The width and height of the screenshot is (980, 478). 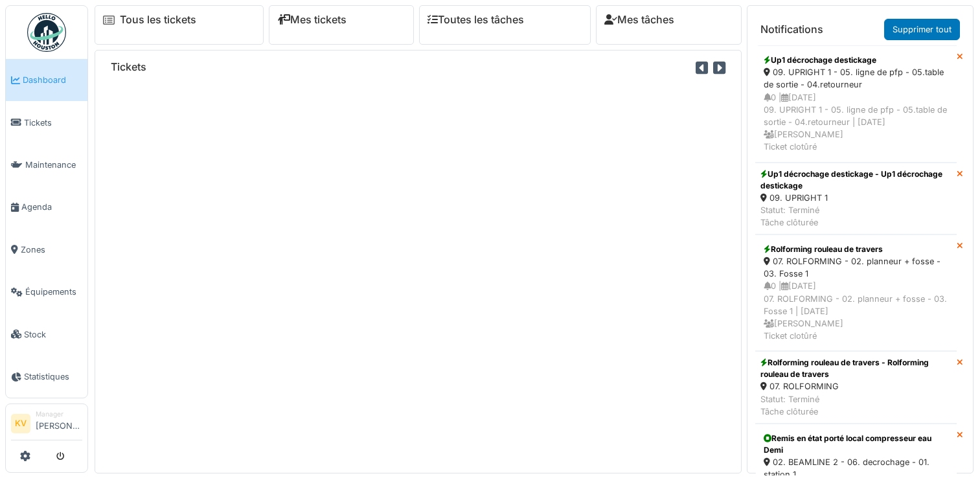 I want to click on h6: Notifications, so click(x=792, y=29).